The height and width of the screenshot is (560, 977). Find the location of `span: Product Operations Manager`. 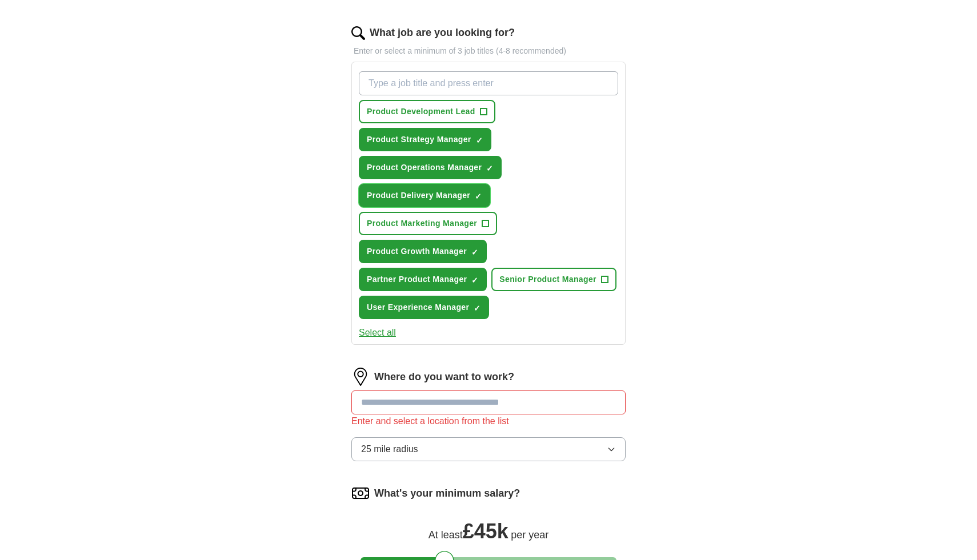

span: Product Operations Manager is located at coordinates (424, 167).